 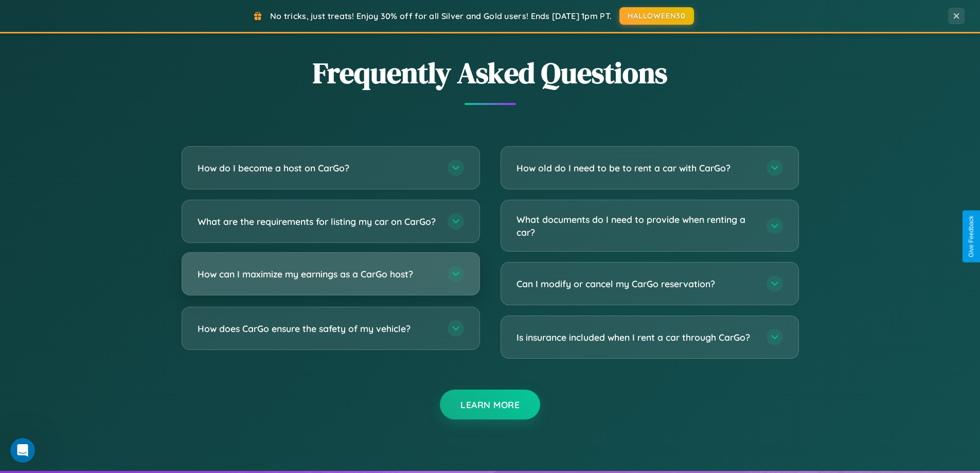 What do you see at coordinates (490, 405) in the screenshot?
I see `button: Learn More` at bounding box center [490, 405].